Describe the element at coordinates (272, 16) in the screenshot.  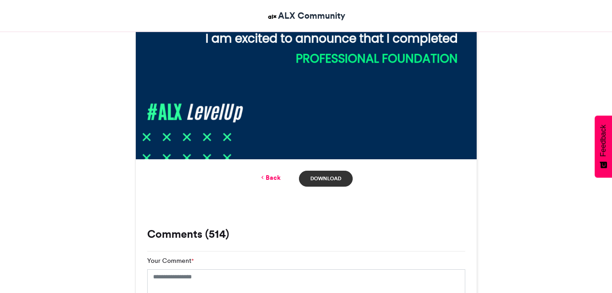
I see `img: ALX Community` at that location.